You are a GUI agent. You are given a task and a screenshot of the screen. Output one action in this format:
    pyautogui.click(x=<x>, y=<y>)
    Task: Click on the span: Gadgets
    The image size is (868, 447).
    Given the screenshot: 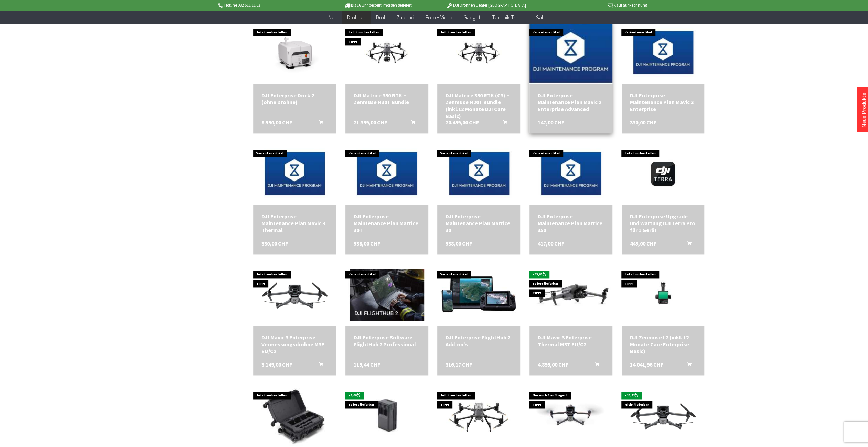 What is the action you would take?
    pyautogui.click(x=472, y=18)
    